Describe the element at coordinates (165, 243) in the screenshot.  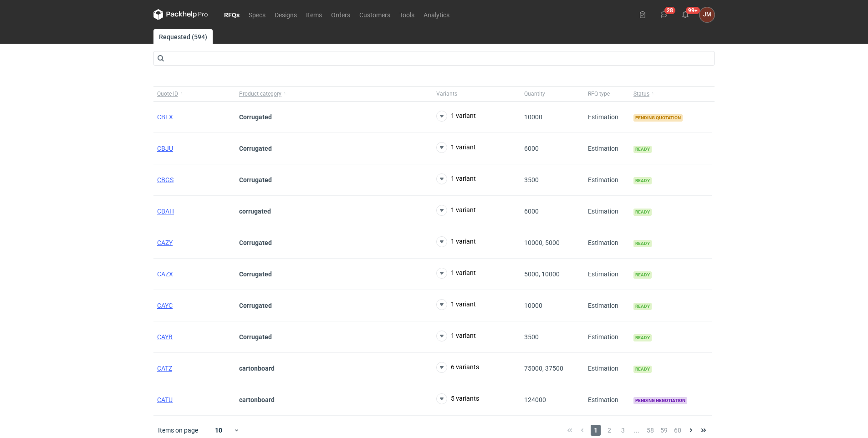
I see `a: CAZY` at that location.